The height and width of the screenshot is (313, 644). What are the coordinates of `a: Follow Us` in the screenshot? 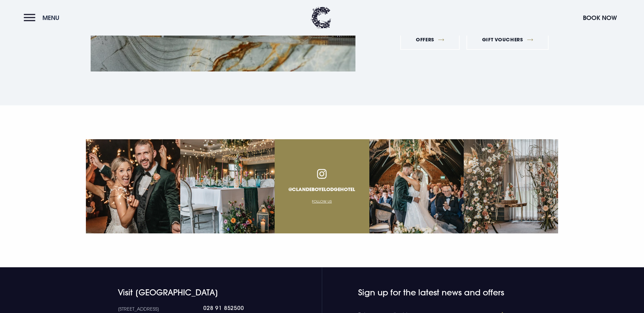 It's located at (322, 201).